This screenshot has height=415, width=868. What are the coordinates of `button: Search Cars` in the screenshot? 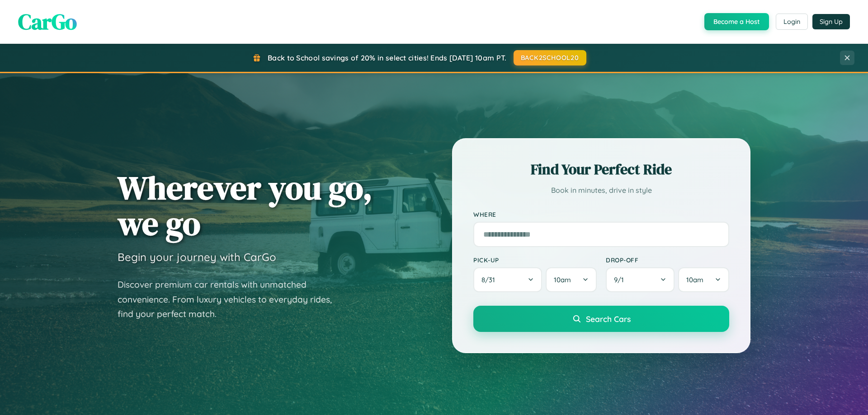 It's located at (602, 318).